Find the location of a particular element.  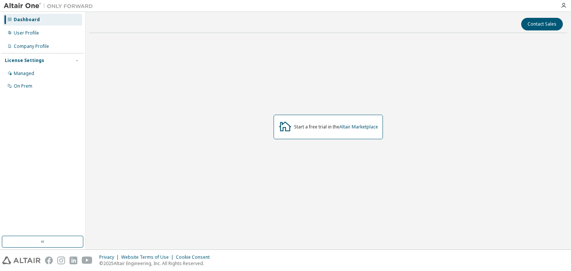

div: Start a free trial in the is located at coordinates (336, 127).